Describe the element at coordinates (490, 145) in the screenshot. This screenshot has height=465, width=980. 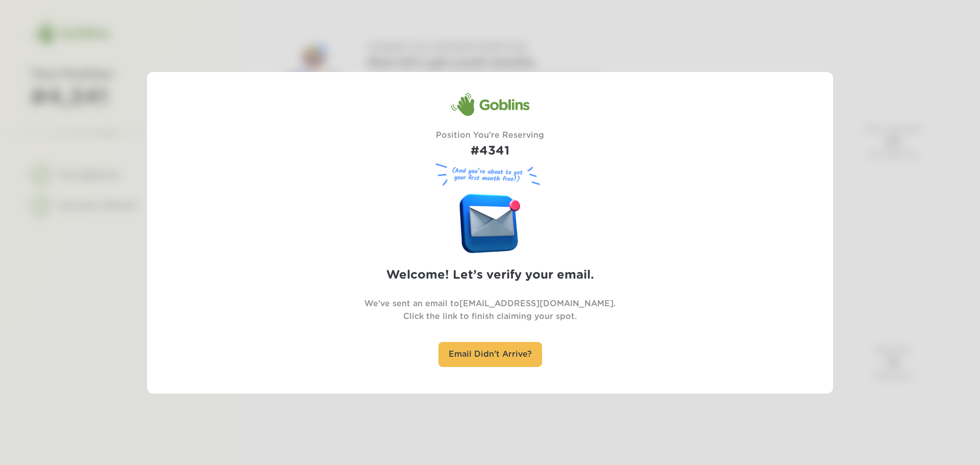
I see `div: Position You're Reserving` at that location.